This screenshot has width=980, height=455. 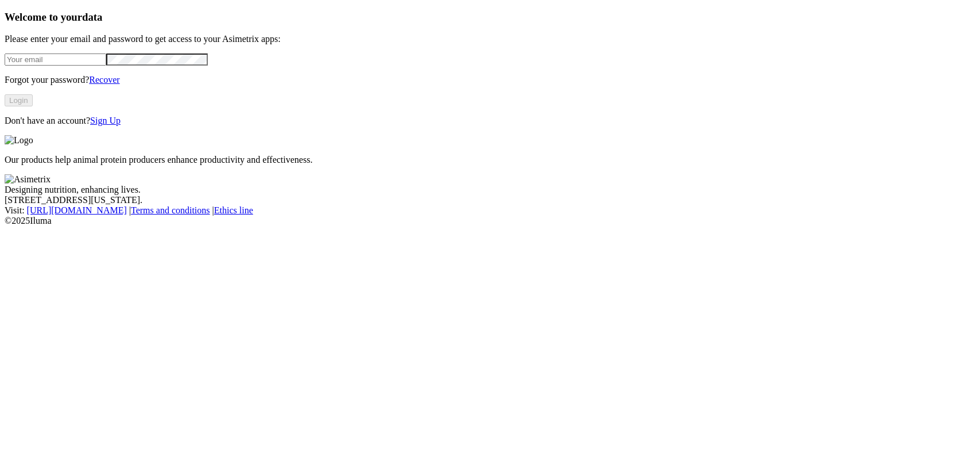 I want to click on a: Sign Up, so click(x=105, y=120).